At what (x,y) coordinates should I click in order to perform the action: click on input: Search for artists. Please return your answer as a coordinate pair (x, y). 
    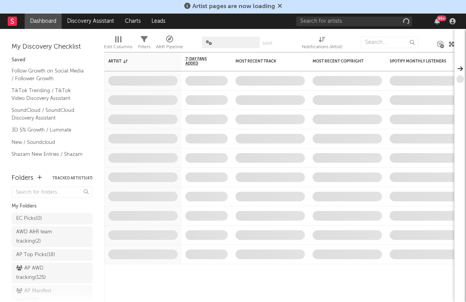
    Looking at the image, I should click on (354, 21).